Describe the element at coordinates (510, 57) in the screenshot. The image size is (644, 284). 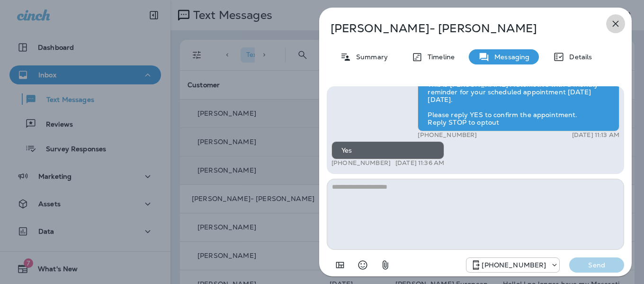
I see `p: Messaging` at that location.